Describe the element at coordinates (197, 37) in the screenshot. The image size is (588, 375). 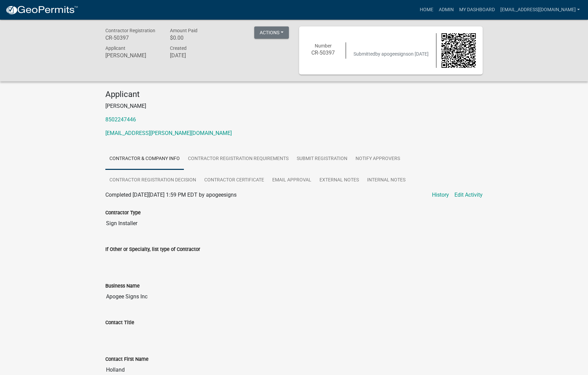
I see `h6: $0.00` at that location.